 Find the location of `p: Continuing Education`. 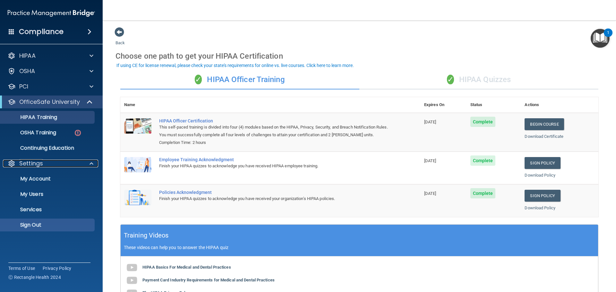

p: Continuing Education is located at coordinates (48, 148).